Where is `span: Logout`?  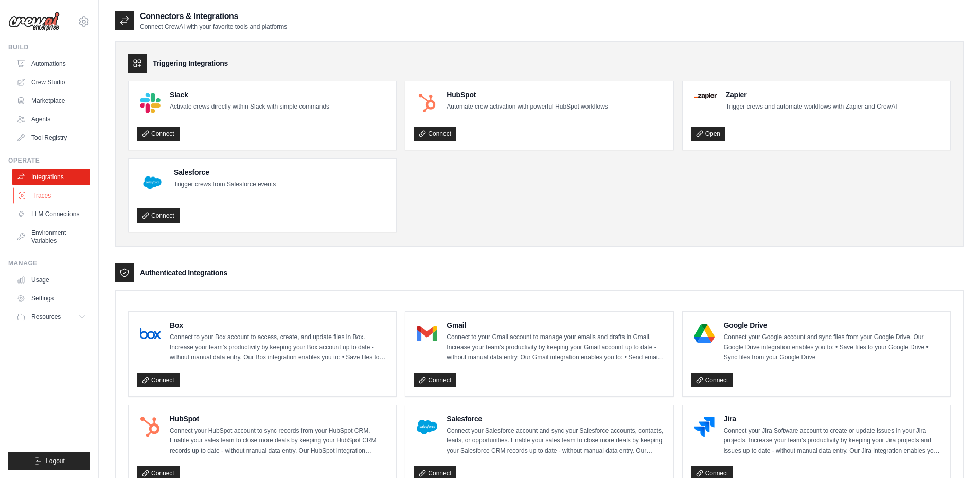 span: Logout is located at coordinates (55, 461).